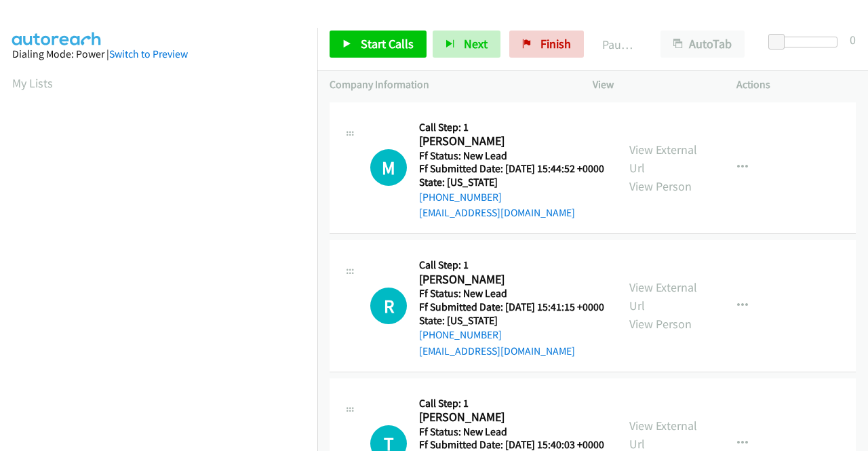 The height and width of the screenshot is (451, 868). Describe the element at coordinates (387, 43) in the screenshot. I see `span: Start Calls` at that location.